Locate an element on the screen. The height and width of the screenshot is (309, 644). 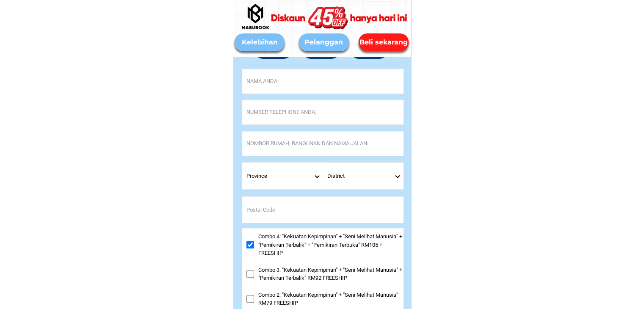
input: Input full_name is located at coordinates (323, 81).